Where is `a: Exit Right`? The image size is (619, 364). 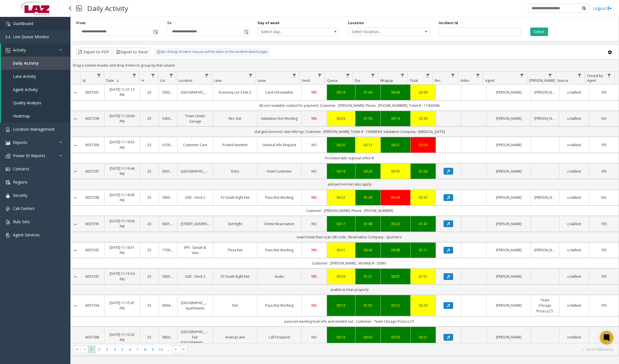
a: Exit Right is located at coordinates (235, 224).